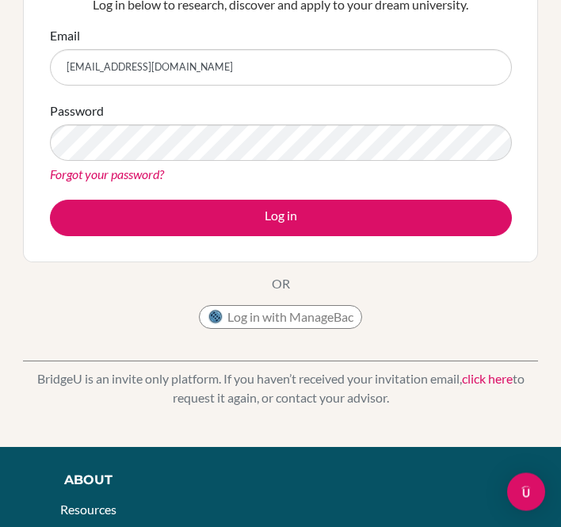 The image size is (561, 527). Describe the element at coordinates (77, 112) in the screenshot. I see `label: Password` at that location.